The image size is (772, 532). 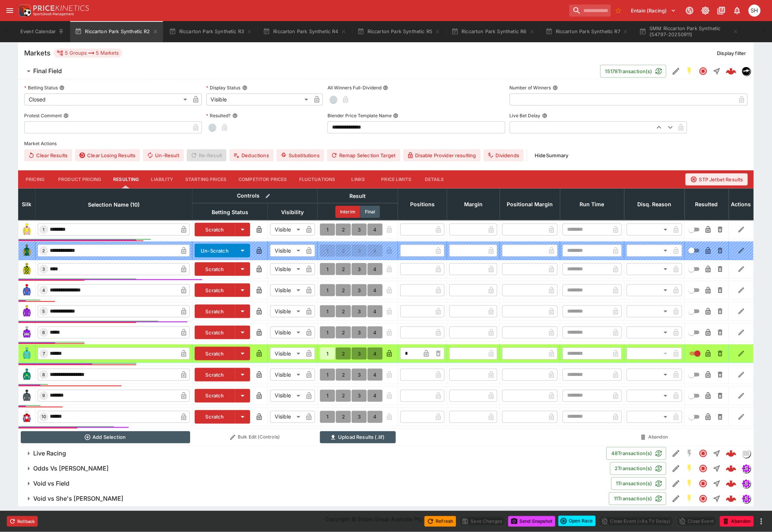 What do you see at coordinates (235, 116) in the screenshot?
I see `button: Resulted?` at bounding box center [235, 116].